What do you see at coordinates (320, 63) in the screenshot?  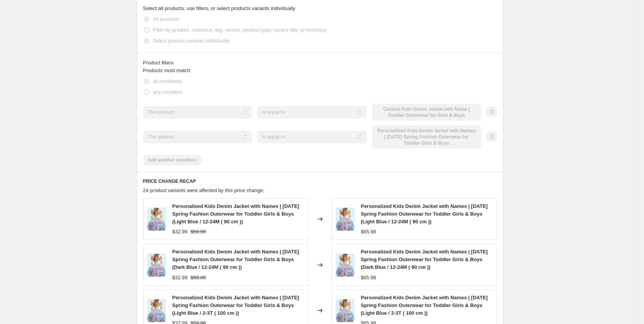 I see `div: Product filters` at bounding box center [320, 63].